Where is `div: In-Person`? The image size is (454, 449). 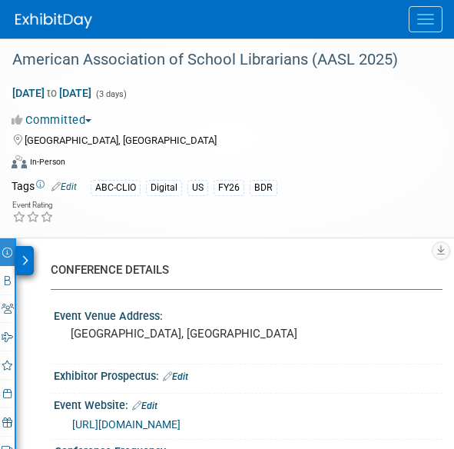
div: In-Person is located at coordinates (47, 161).